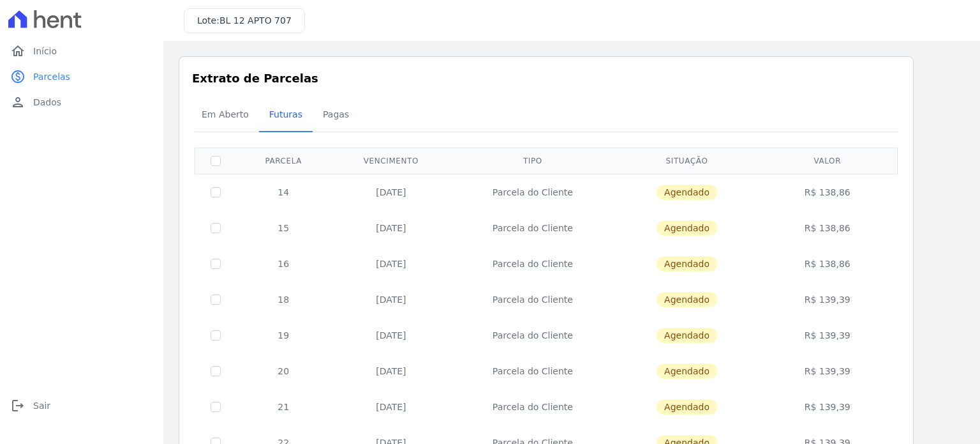 This screenshot has height=444, width=980. What do you see at coordinates (283, 160) in the screenshot?
I see `th: Parcela` at bounding box center [283, 160].